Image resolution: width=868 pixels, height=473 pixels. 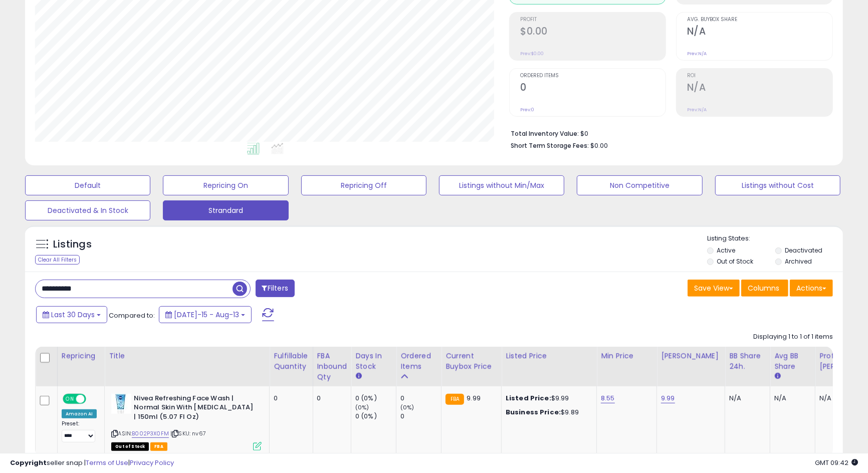 I want to click on div: ASIN:, so click(x=187, y=422).